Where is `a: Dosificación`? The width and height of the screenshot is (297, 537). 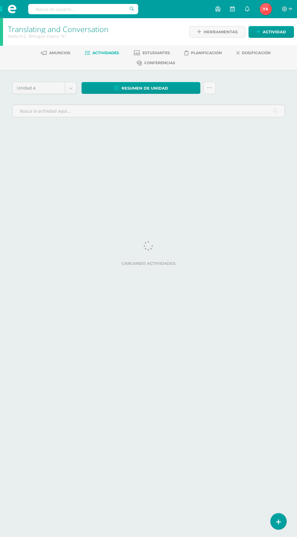 a: Dosificación is located at coordinates (253, 53).